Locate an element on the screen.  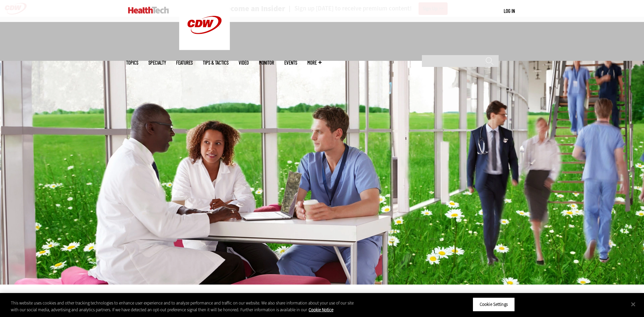
div: User menu is located at coordinates (509, 11).